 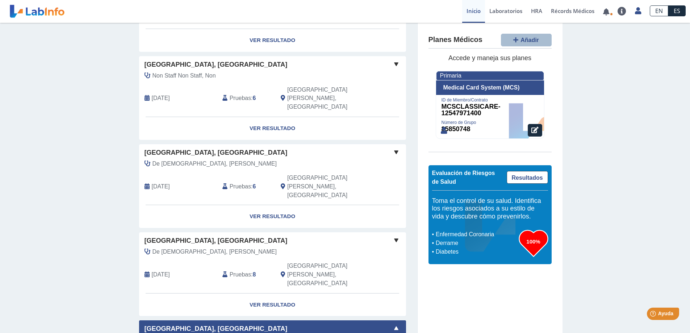 What do you see at coordinates (529, 40) in the screenshot?
I see `span: Añadir` at bounding box center [529, 40].